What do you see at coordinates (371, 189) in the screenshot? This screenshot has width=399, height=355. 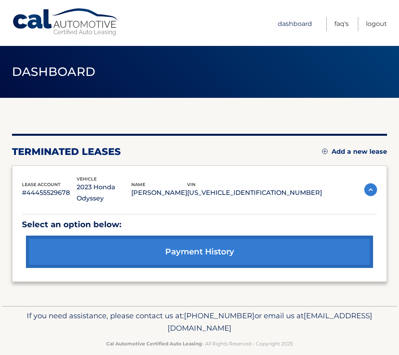 I see `img: accordion-active.svg` at bounding box center [371, 189].